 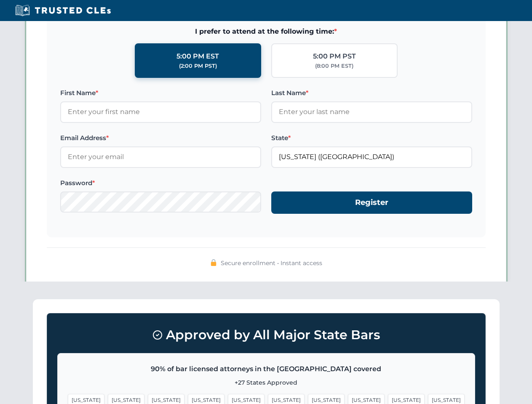 I want to click on h3: Approved by All Major State Bars, so click(x=266, y=335).